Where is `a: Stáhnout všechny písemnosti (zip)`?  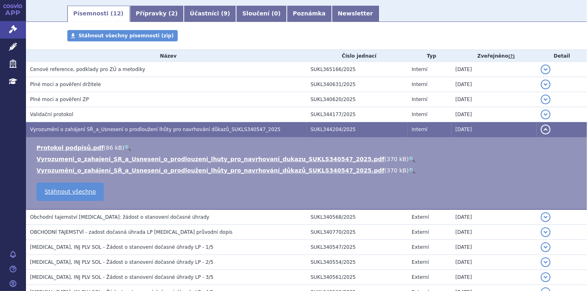 a: Stáhnout všechny písemnosti (zip) is located at coordinates (122, 36).